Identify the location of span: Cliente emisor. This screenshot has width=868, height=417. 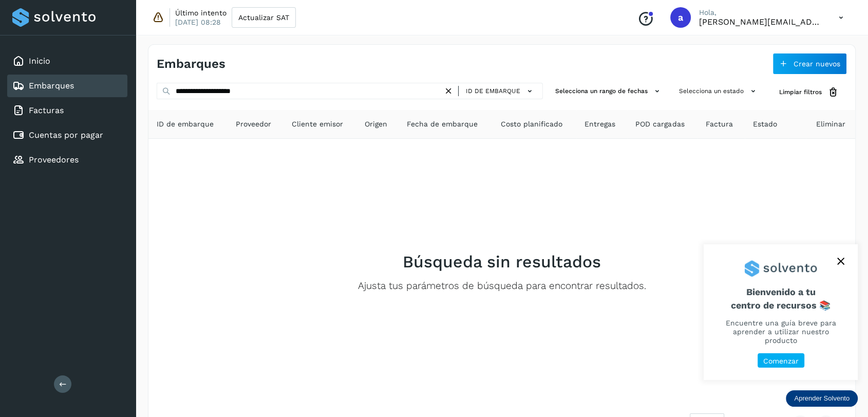
(318, 124).